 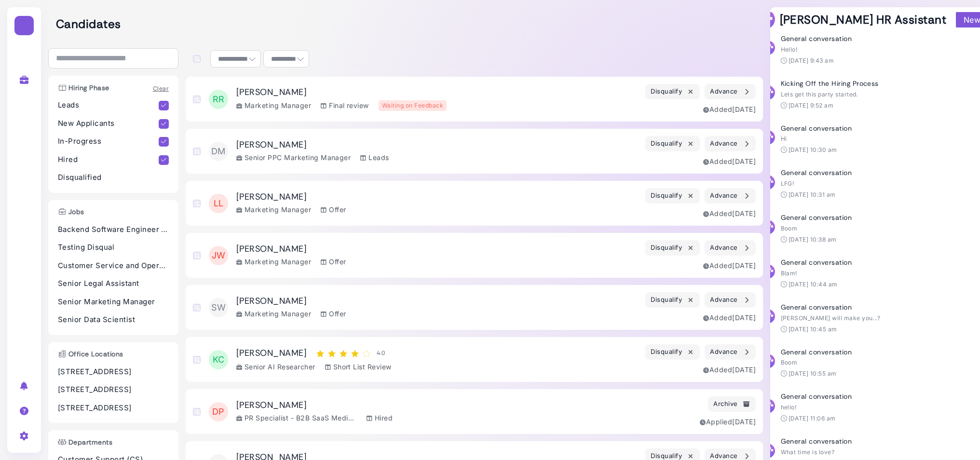 What do you see at coordinates (860, 84) in the screenshot?
I see `h4: Kicking Off the Hiring Process` at bounding box center [860, 84].